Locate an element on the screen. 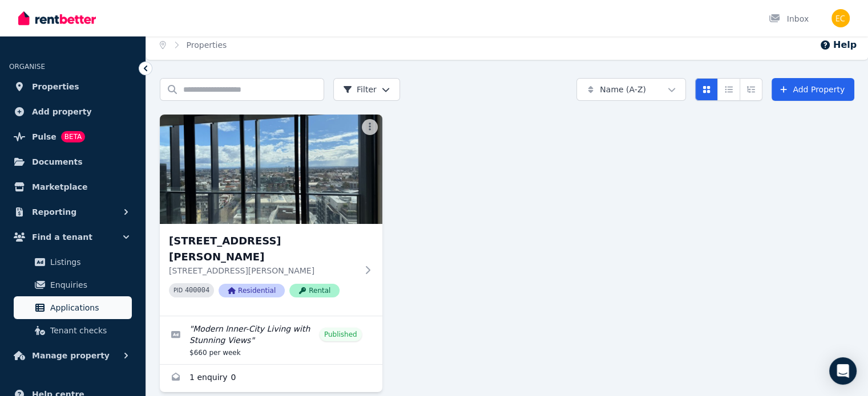  a: Enquiries for 1311/65 Dudley St, West Melbourne is located at coordinates (271, 378).